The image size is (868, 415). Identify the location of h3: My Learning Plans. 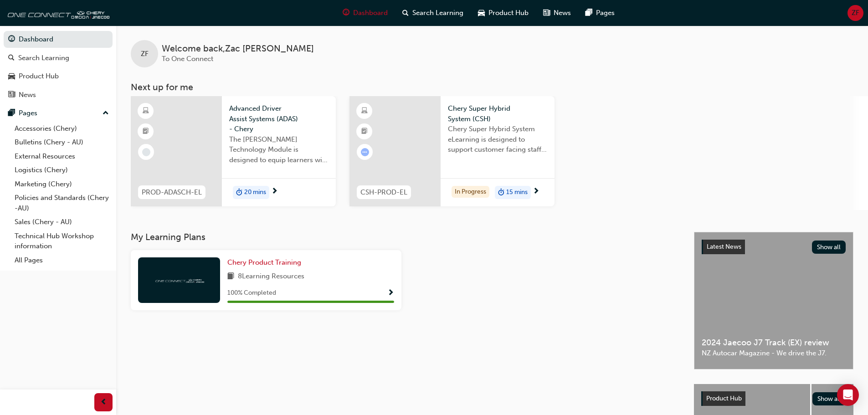
(405, 237).